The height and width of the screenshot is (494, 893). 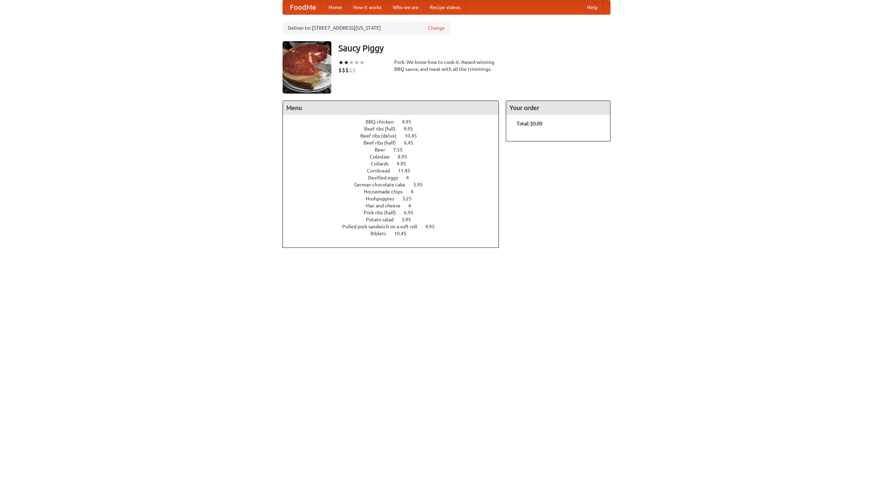 I want to click on a: Who we are, so click(x=406, y=7).